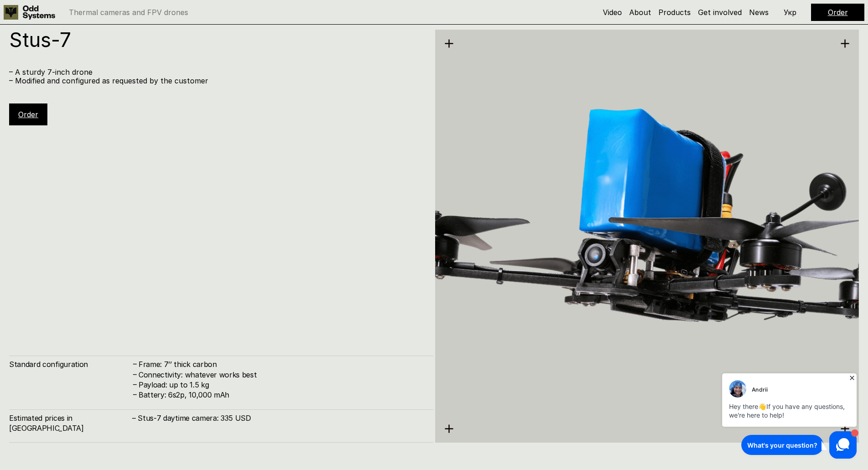  Describe the element at coordinates (216, 81) in the screenshot. I see `p: – Modified and configured as requested by the customer` at that location.